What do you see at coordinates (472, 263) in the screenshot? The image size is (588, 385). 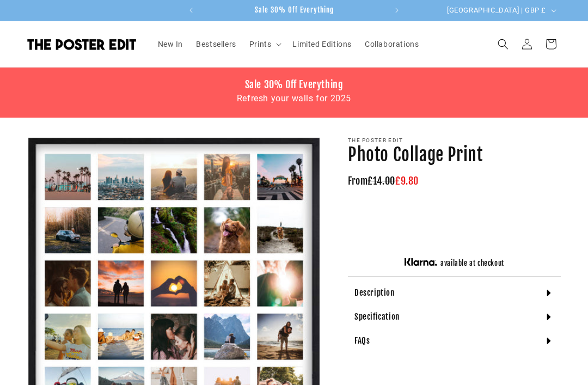 I see `h5: available at checkout` at bounding box center [472, 263].